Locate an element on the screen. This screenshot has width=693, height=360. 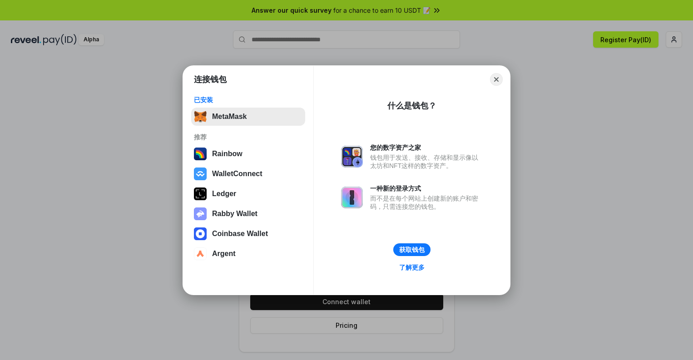
div: 推荐 is located at coordinates (248, 137).